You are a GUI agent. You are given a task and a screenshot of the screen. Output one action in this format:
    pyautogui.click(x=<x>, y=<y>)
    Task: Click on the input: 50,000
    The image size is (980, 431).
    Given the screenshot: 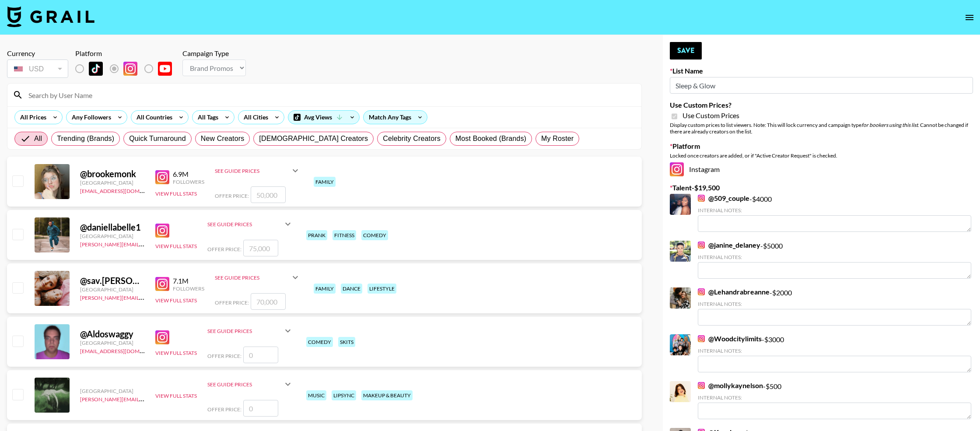 What is the action you would take?
    pyautogui.click(x=268, y=194)
    